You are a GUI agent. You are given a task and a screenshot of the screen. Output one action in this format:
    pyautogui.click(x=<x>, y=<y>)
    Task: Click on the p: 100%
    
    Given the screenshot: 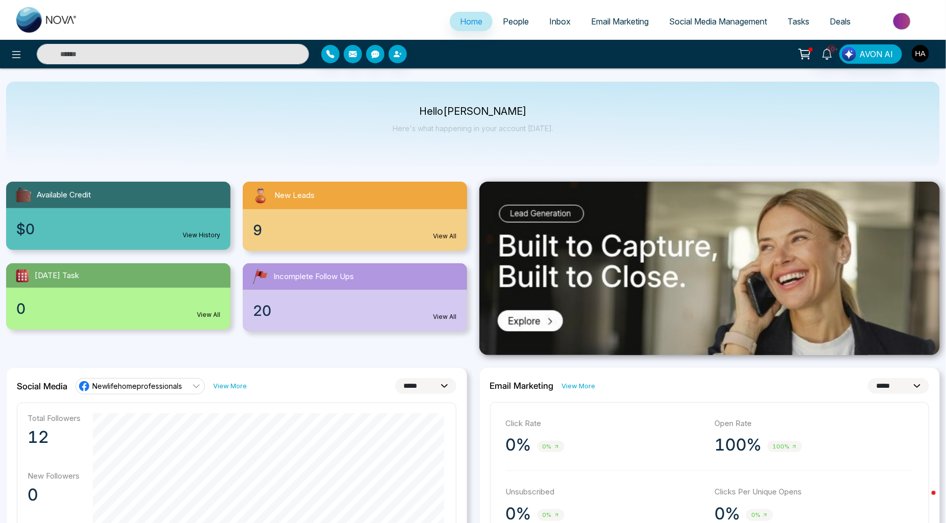 What is the action you would take?
    pyautogui.click(x=738, y=445)
    